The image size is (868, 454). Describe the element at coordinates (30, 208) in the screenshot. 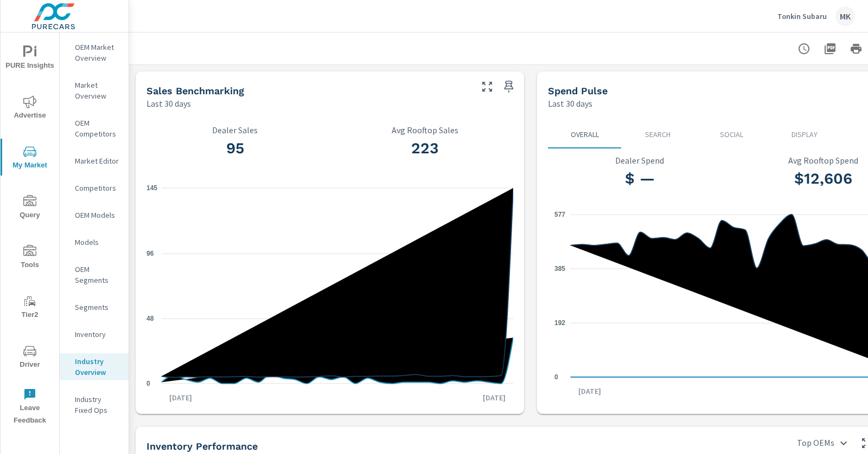

I see `span: Query` at that location.